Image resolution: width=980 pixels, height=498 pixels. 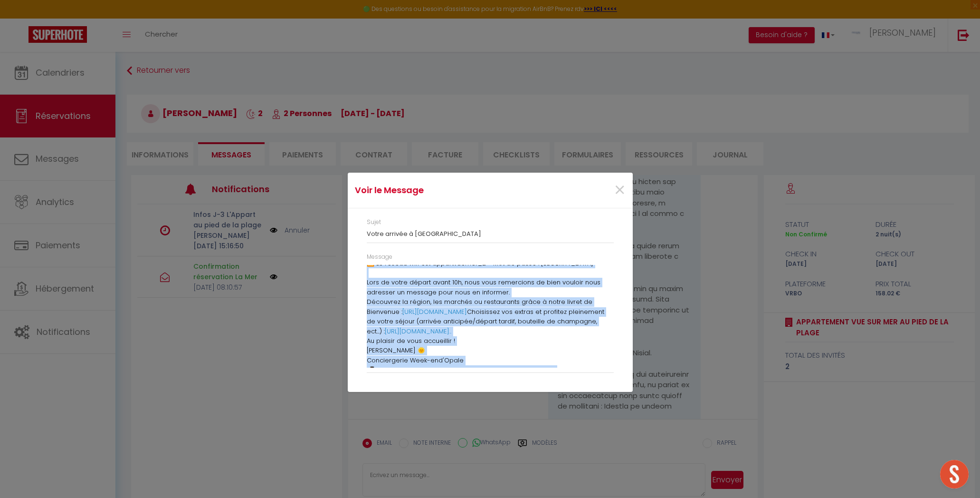 I want to click on h4: Voir le Message, so click(x=443, y=190).